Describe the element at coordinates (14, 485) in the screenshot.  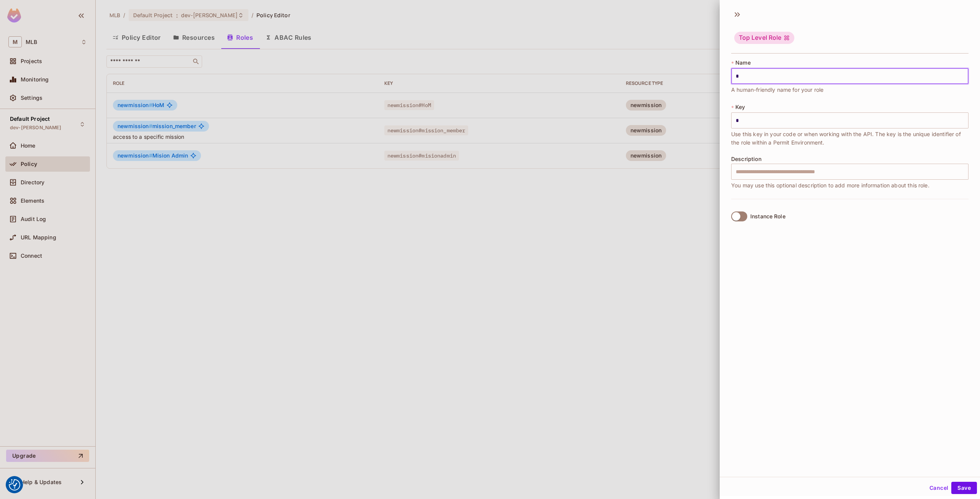
I see `button: Consent Preferences` at that location.